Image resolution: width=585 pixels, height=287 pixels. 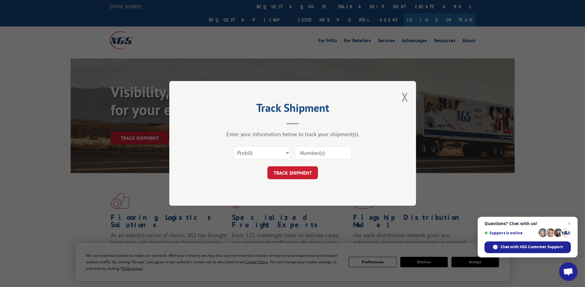 I want to click on div: Open chat, so click(x=568, y=272).